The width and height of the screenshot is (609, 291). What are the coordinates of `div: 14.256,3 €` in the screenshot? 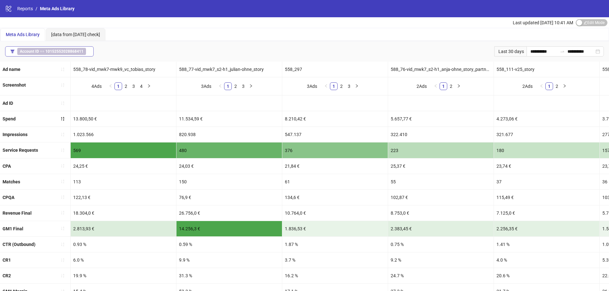 It's located at (229, 229).